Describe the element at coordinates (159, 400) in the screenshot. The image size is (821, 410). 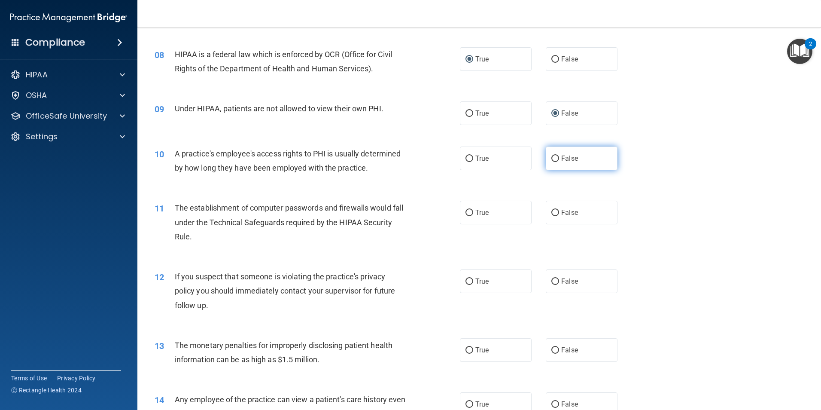
I see `span: 14` at that location.